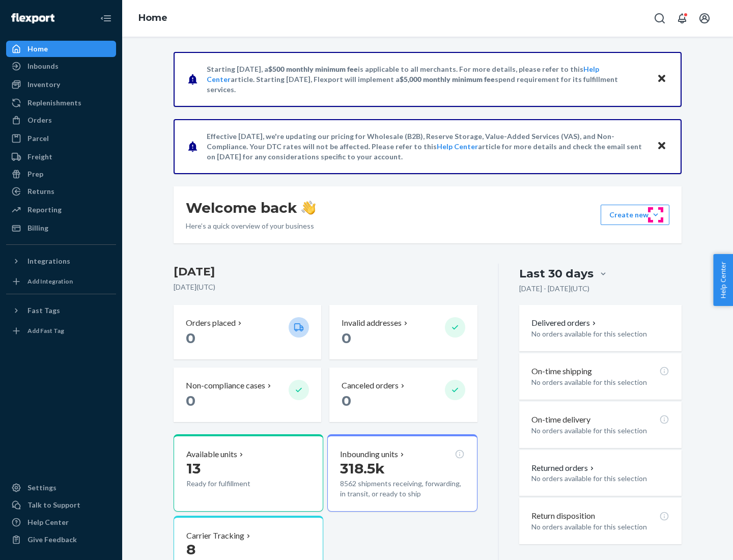 The height and width of the screenshot is (560, 733). What do you see at coordinates (403, 332) in the screenshot?
I see `button: Invalid addresses 0` at bounding box center [403, 332].